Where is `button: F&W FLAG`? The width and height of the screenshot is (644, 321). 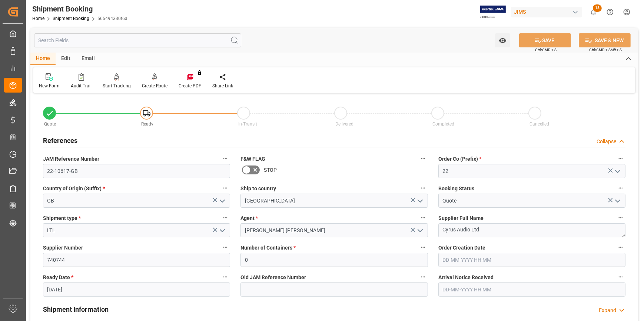
button: F&W FLAG is located at coordinates (423, 158).